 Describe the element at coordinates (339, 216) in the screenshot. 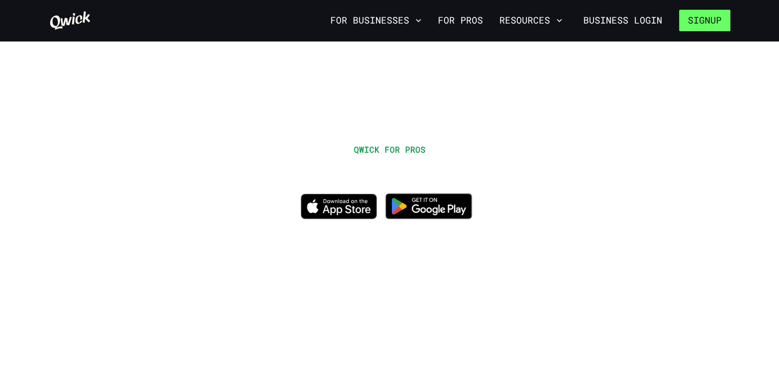

I see `a: Download on the App Store` at that location.